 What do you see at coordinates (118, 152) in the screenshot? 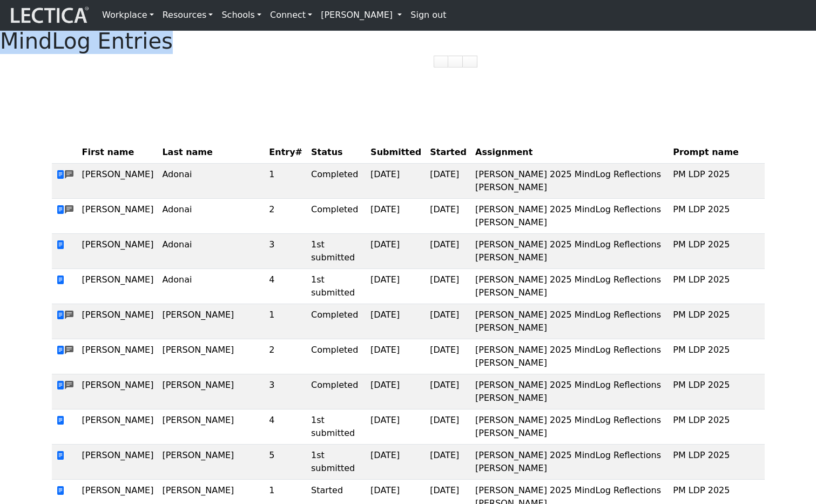
I see `th: First name` at bounding box center [118, 152].